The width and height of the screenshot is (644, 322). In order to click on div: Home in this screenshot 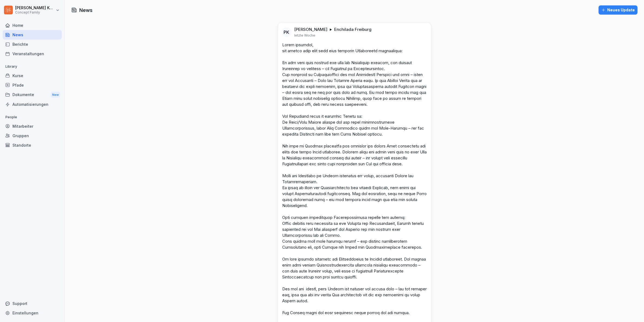, I will do `click(32, 25)`.